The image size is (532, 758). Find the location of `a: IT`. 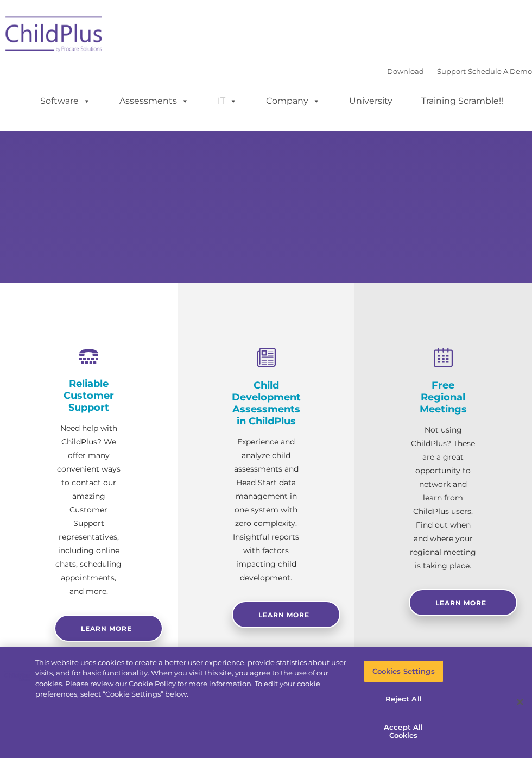

a: IT is located at coordinates (228, 101).